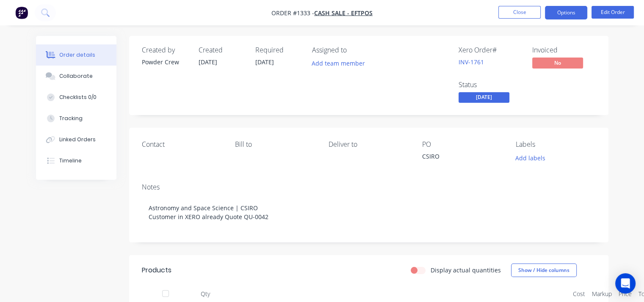 The width and height of the screenshot is (644, 302). I want to click on div: Deliver to, so click(368, 144).